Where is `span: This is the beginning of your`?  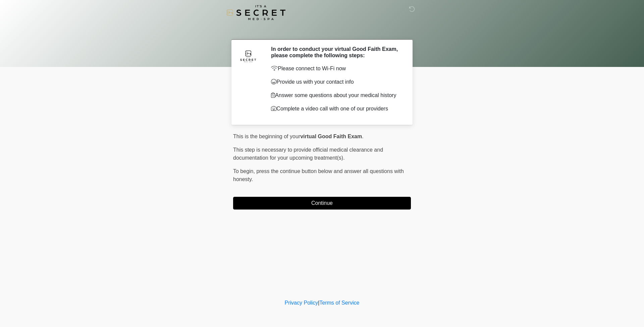
span: This is the beginning of your is located at coordinates (267, 136).